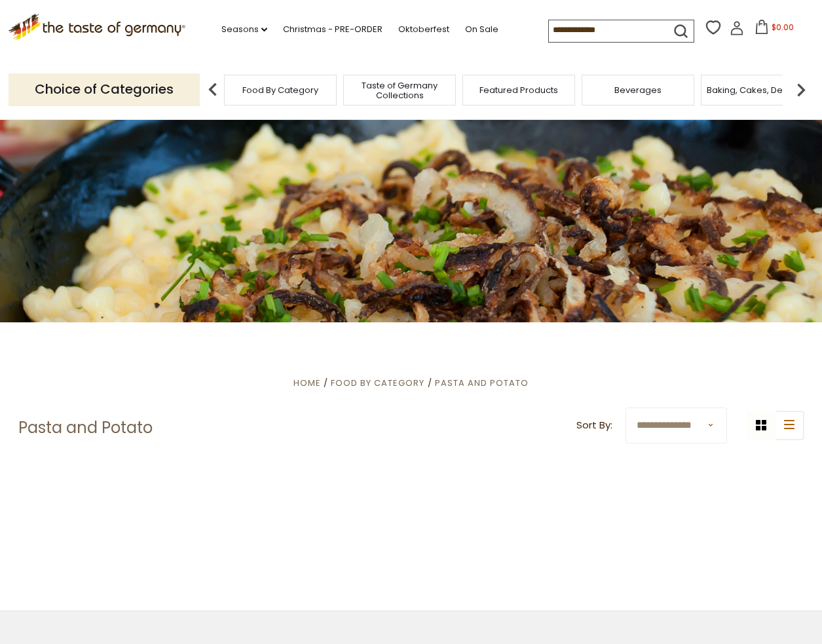  I want to click on a: Beverages, so click(639, 90).